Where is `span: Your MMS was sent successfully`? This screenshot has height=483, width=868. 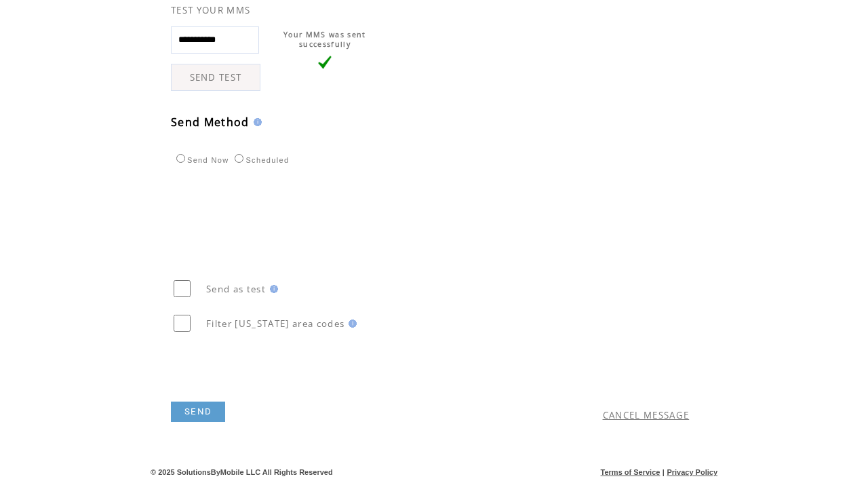 span: Your MMS was sent successfully is located at coordinates (325, 39).